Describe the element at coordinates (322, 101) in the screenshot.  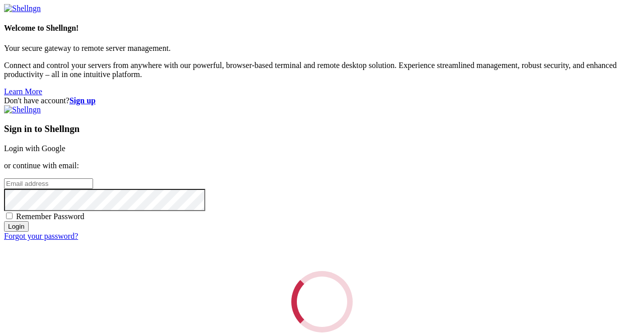
I see `div: Don't have account?` at that location.